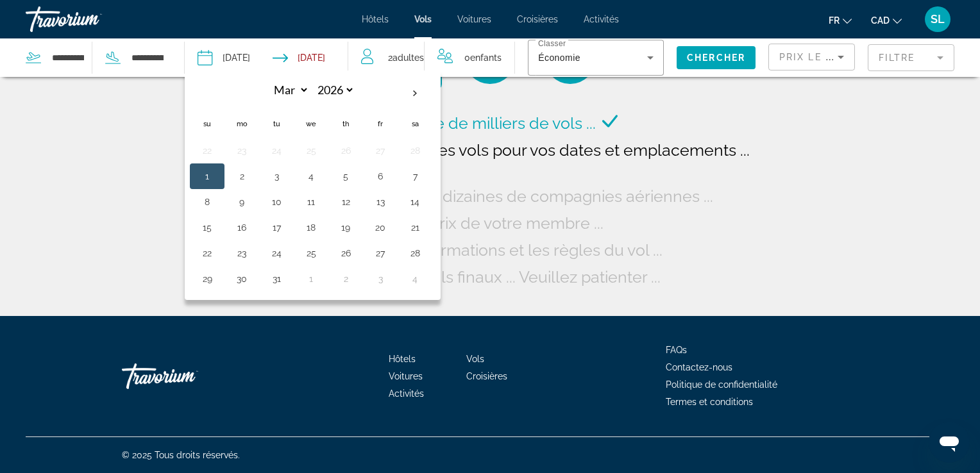 This screenshot has width=980, height=473. What do you see at coordinates (311, 228) in the screenshot?
I see `button: Day 18` at bounding box center [311, 228].